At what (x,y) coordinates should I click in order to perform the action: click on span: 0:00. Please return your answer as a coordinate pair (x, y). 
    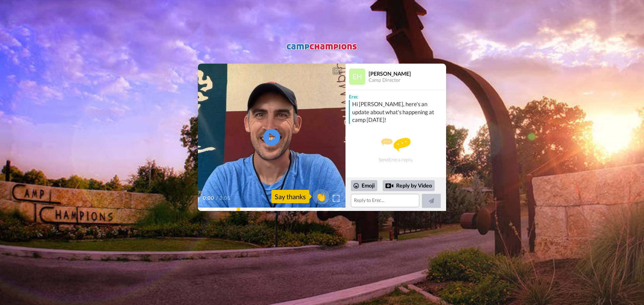
    Looking at the image, I should click on (208, 198).